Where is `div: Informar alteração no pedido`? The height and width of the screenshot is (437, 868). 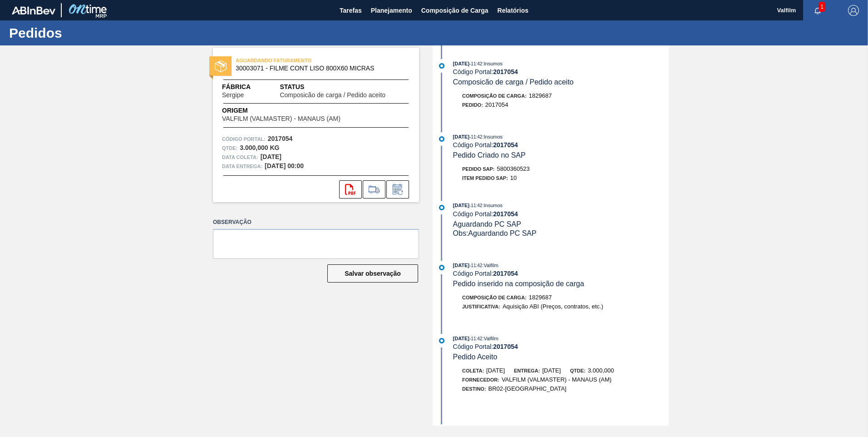
div: Informar alteração no pedido is located at coordinates (398, 189).